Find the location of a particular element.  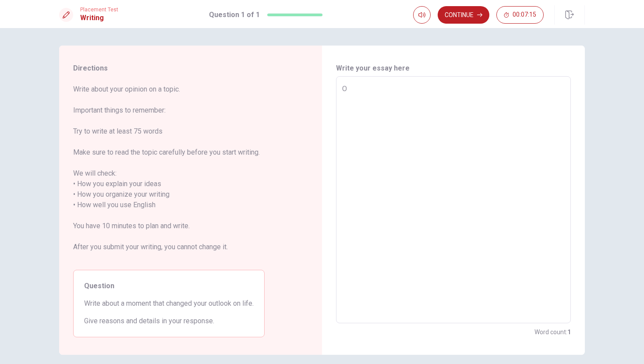

h1: Writing is located at coordinates (99, 18).